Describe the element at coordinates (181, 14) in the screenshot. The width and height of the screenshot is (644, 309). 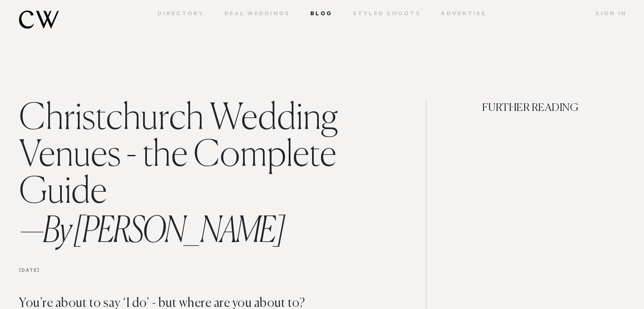
I see `a: Directory` at that location.